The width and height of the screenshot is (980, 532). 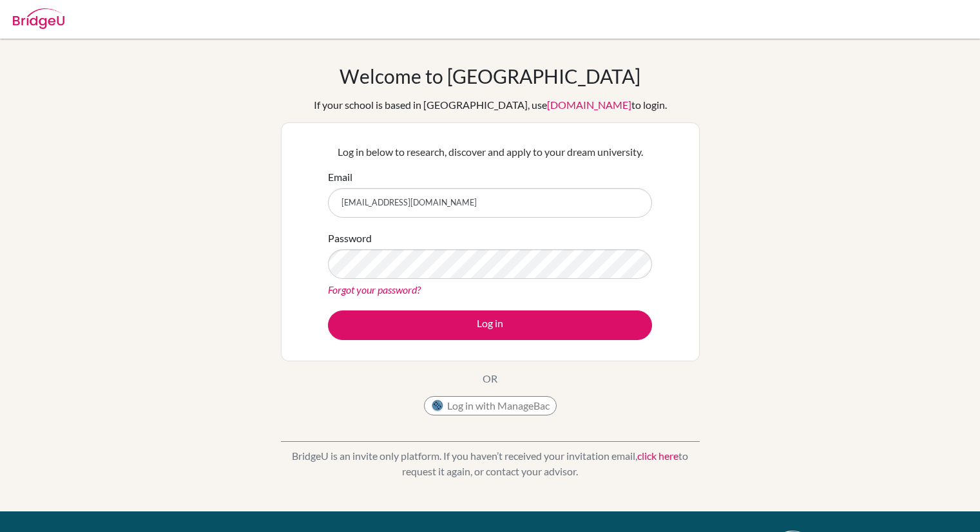 What do you see at coordinates (490, 406) in the screenshot?
I see `button: Log in with ManageBac` at bounding box center [490, 406].